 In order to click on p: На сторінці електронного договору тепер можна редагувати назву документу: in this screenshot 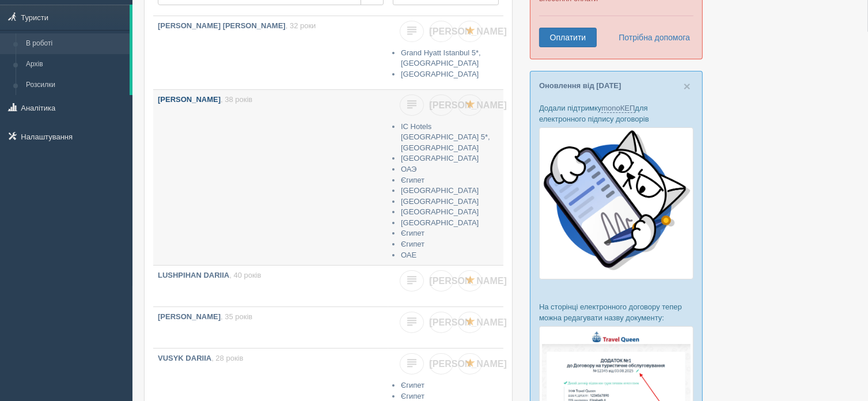, I will do `click(616, 312)`.